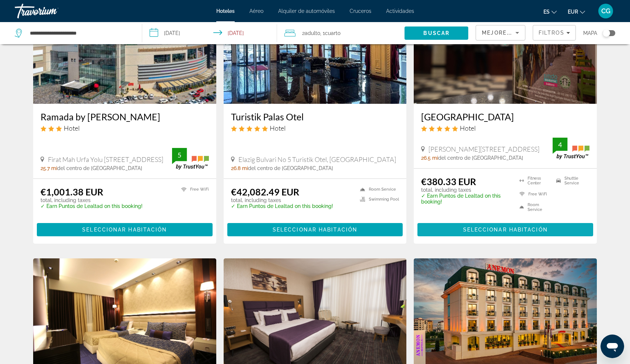 Image resolution: width=630 pixels, height=364 pixels. What do you see at coordinates (80, 33) in the screenshot?
I see `input: Search hotel destination` at bounding box center [80, 33].